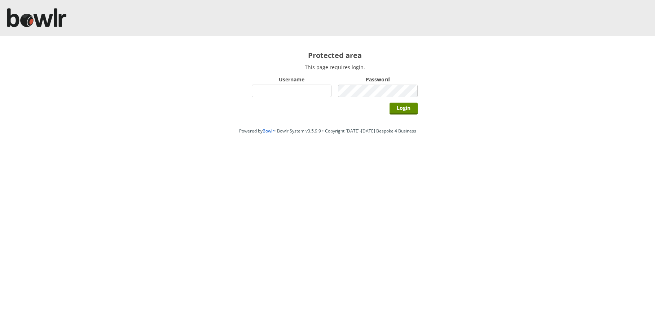  What do you see at coordinates (377, 79) in the screenshot?
I see `label: Password` at bounding box center [377, 79].